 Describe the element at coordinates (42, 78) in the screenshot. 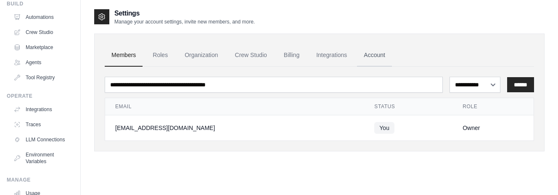

I see `a: Tool Registry` at that location.